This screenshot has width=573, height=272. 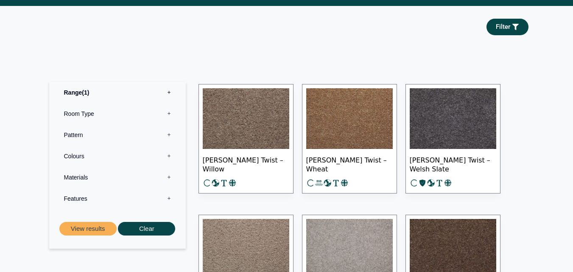 What do you see at coordinates (349, 119) in the screenshot?
I see `img: Tomkinson Twist - Wheat` at bounding box center [349, 119].